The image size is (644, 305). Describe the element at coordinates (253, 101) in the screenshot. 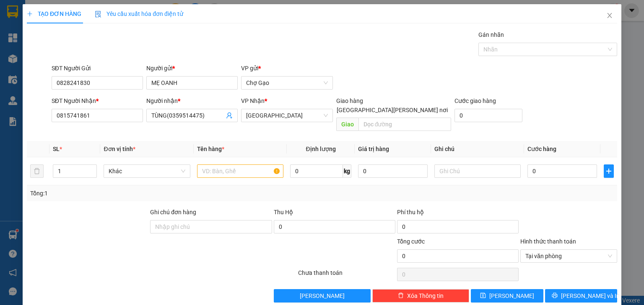

I see `span: VP Nhận` at that location.